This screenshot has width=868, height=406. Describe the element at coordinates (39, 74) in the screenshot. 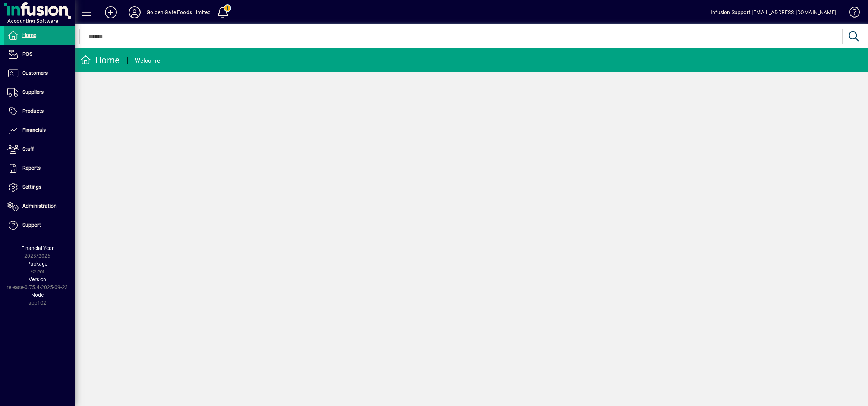

I see `a: Customers` at that location.